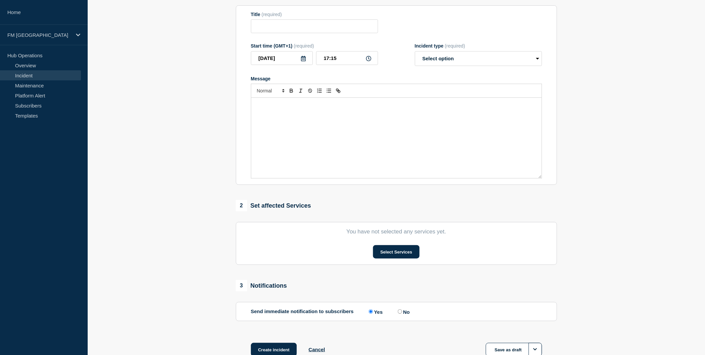 The image size is (705, 355). Describe the element at coordinates (315, 14) in the screenshot. I see `div: Title` at that location.